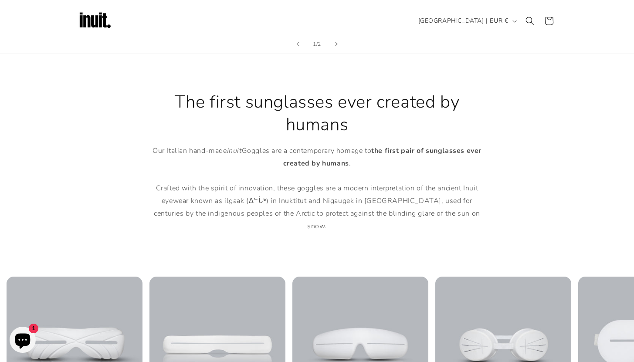  What do you see at coordinates (298, 44) in the screenshot?
I see `button: Previous slide` at bounding box center [298, 44].